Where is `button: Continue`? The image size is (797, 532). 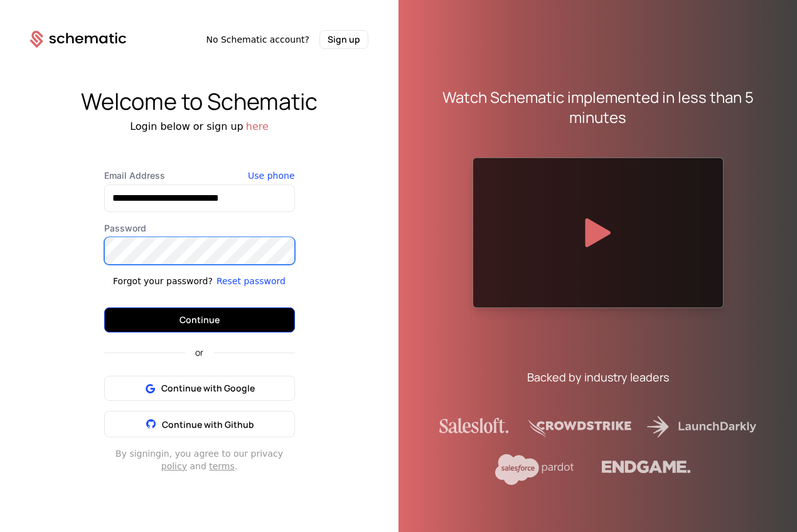 button: Continue is located at coordinates (199, 320).